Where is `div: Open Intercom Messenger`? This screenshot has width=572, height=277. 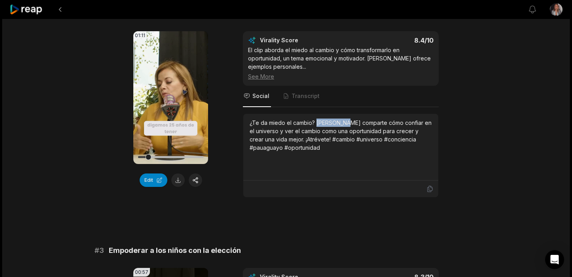
div: Open Intercom Messenger is located at coordinates (554, 260).